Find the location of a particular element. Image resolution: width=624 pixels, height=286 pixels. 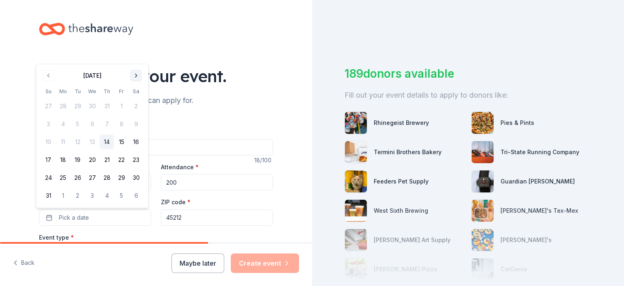

div: 189 donors available is located at coordinates (468, 74).